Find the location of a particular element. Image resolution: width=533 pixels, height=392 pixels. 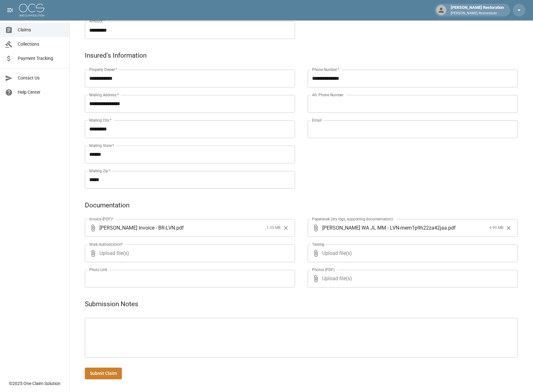

label: Photo Link is located at coordinates (98, 270).